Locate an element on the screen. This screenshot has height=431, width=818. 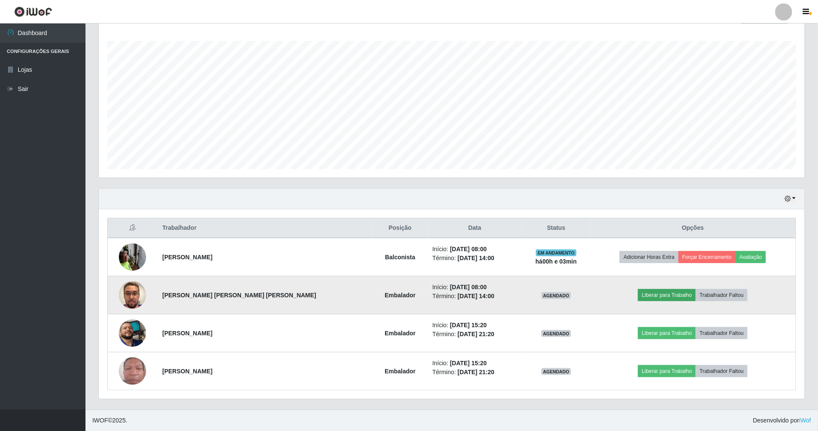
th: Opções is located at coordinates (693, 228).